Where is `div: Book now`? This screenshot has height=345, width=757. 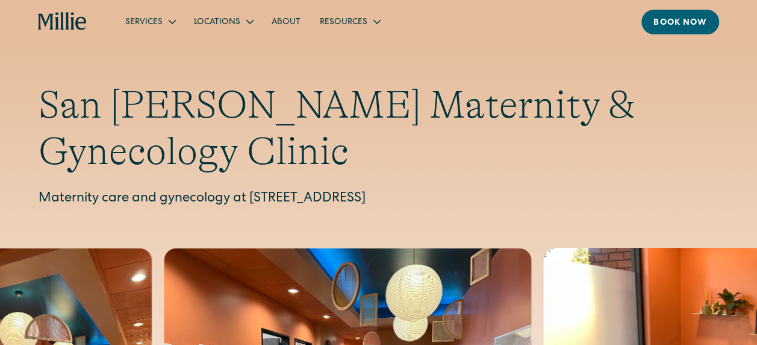 div: Book now is located at coordinates (680, 23).